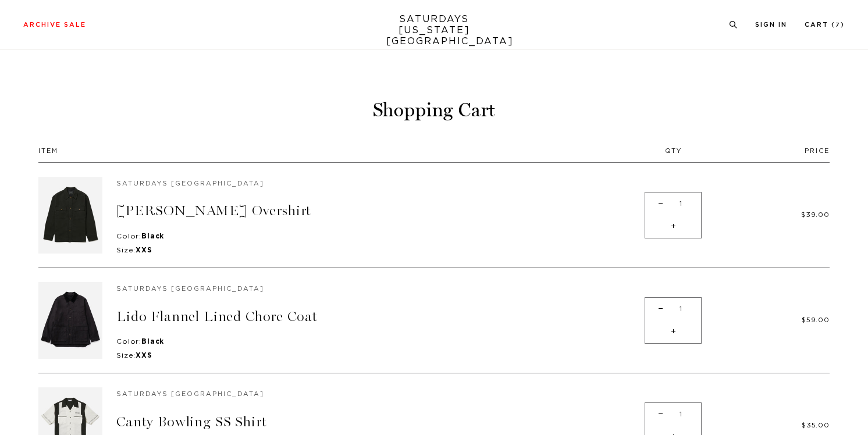  Describe the element at coordinates (339, 151) in the screenshot. I see `th: Item` at that location.